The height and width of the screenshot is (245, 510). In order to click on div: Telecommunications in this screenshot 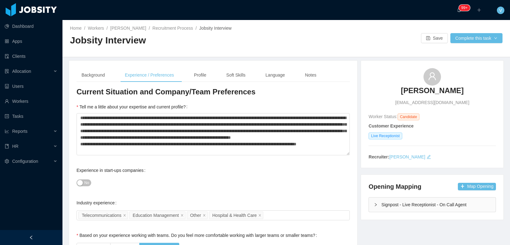, I will do `click(102, 215)`.